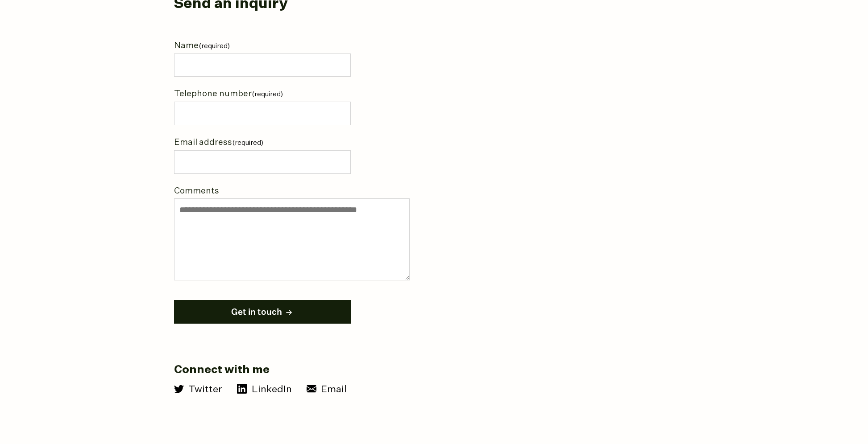 This screenshot has height=444, width=868. Describe the element at coordinates (262, 191) in the screenshot. I see `label: Comments` at that location.